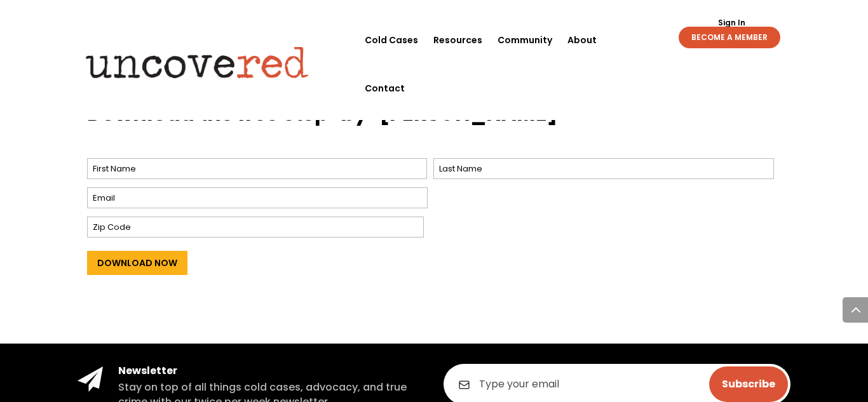  What do you see at coordinates (457, 40) in the screenshot?
I see `a: Resources` at bounding box center [457, 40].